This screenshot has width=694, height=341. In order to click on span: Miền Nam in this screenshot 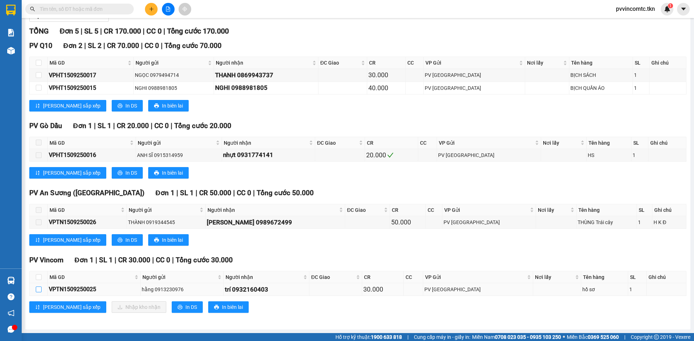, I will do `click(516, 338)`.